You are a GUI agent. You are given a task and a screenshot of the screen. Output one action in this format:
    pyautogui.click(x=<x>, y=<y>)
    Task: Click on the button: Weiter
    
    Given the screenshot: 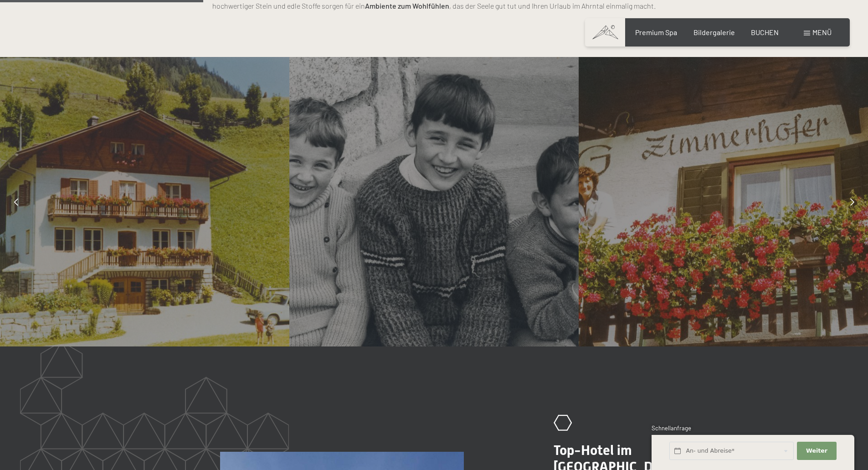 What is the action you would take?
    pyautogui.click(x=817, y=451)
    